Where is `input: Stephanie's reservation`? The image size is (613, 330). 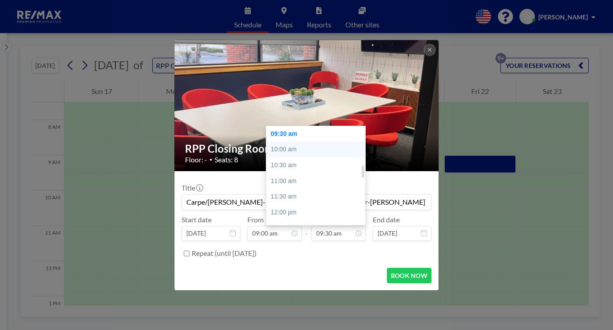
input: Stephanie's reservation is located at coordinates (306, 202).